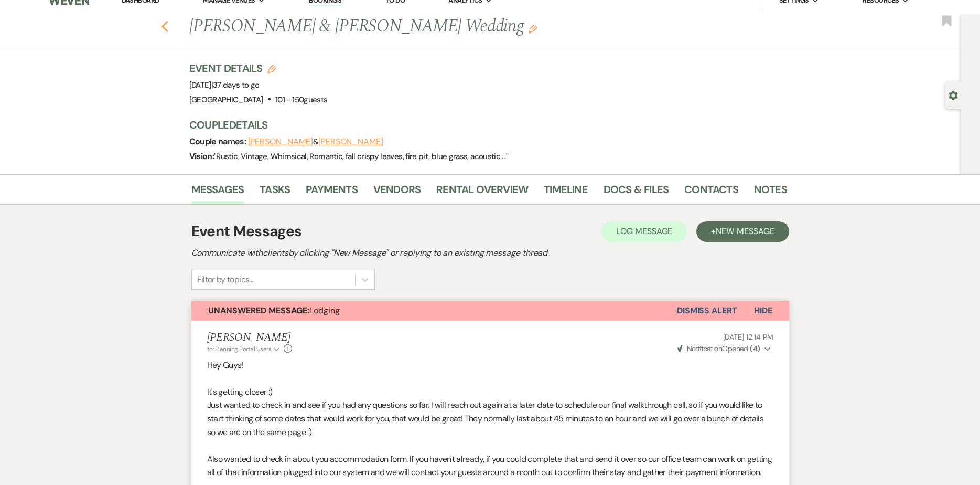 This screenshot has height=485, width=980. I want to click on button: NotificationOpened (4), so click(725, 348).